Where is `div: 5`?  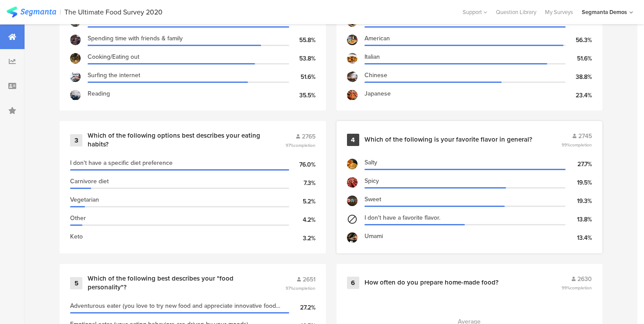
div: 5 is located at coordinates (76, 284).